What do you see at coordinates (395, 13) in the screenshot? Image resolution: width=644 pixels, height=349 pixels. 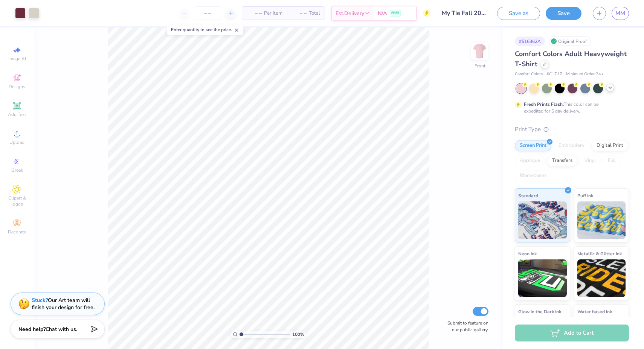 I see `span: FREE` at bounding box center [395, 13].